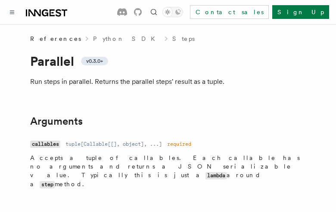  I want to click on dd: required, so click(179, 144).